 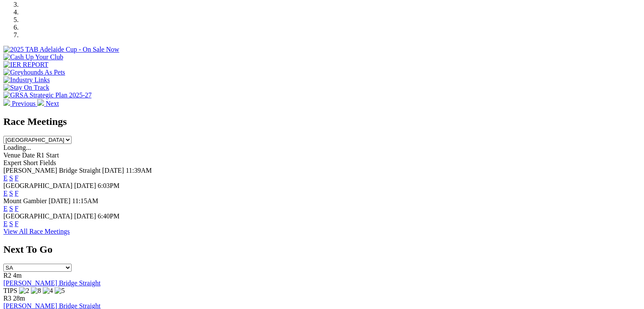 I want to click on h2: Next To Go, so click(x=322, y=249).